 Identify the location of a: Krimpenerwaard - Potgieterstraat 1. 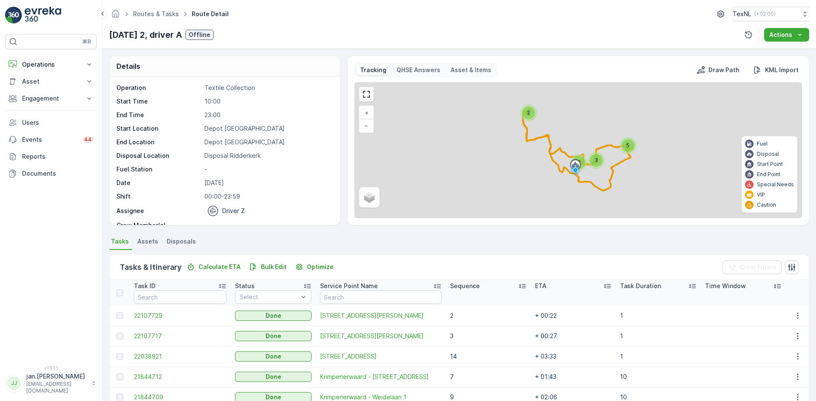
(381, 377).